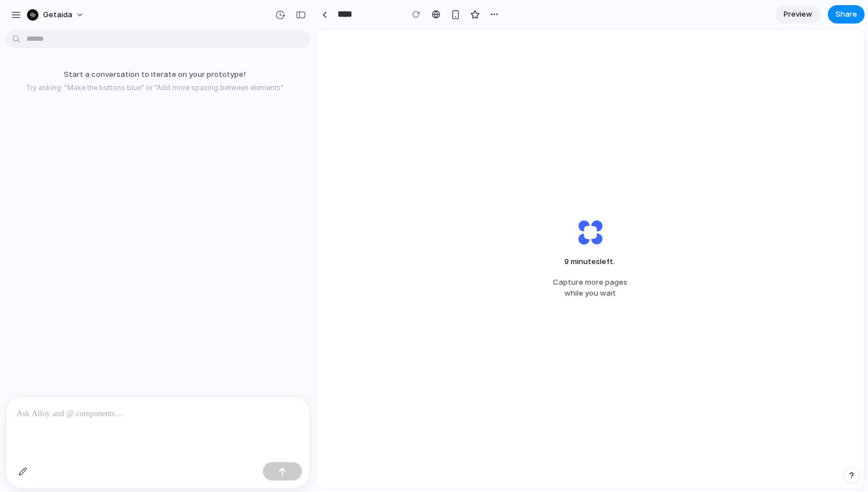 The width and height of the screenshot is (868, 492). I want to click on span: 9, so click(566, 261).